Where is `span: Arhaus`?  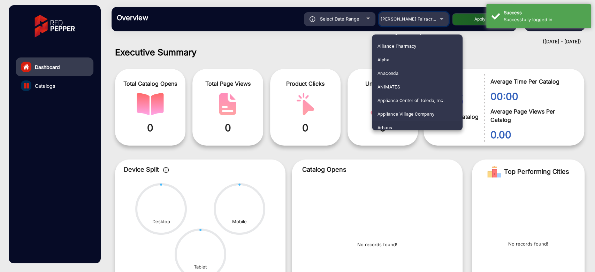
span: Arhaus is located at coordinates (385, 128).